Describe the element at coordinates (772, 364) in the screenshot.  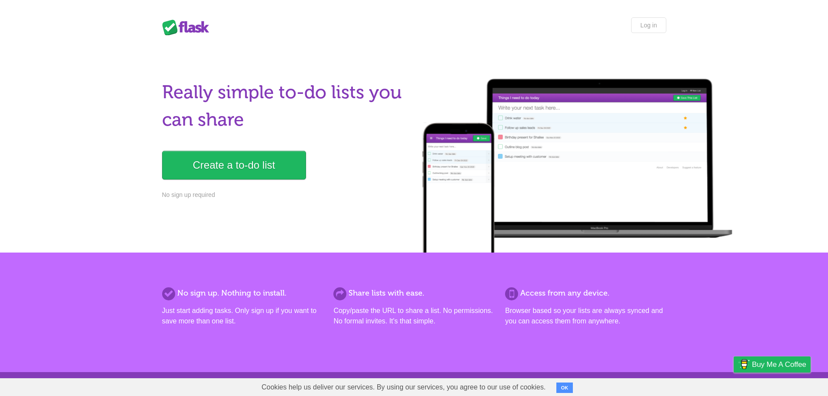
I see `a: Buy me a coffee` at that location.